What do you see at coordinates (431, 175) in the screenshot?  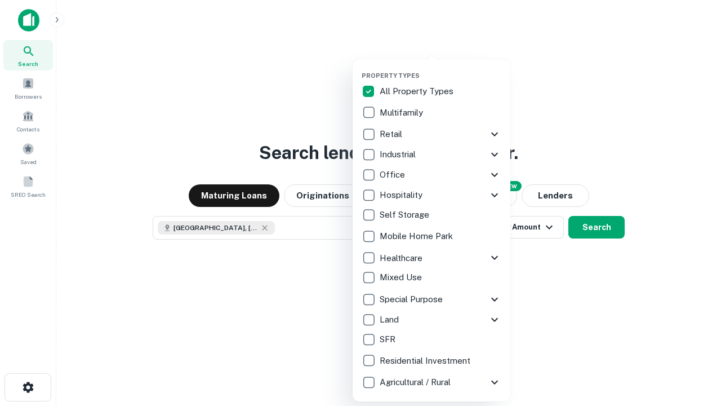 I see `div: Office` at bounding box center [431, 175].